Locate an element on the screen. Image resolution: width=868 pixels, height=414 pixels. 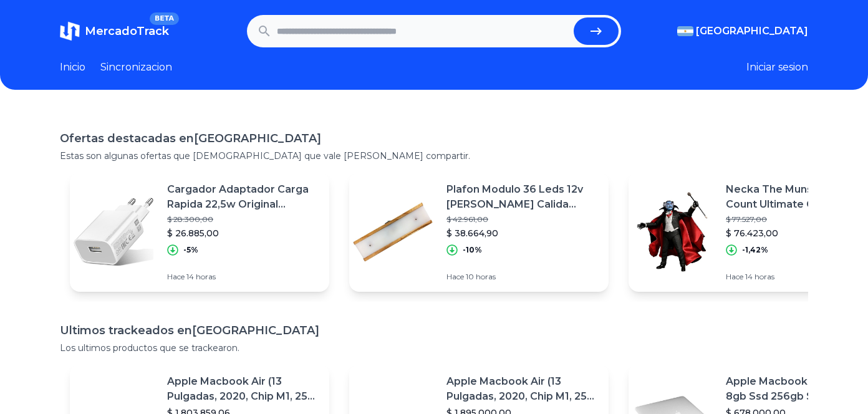
span: MercadoTrack is located at coordinates (126, 31).